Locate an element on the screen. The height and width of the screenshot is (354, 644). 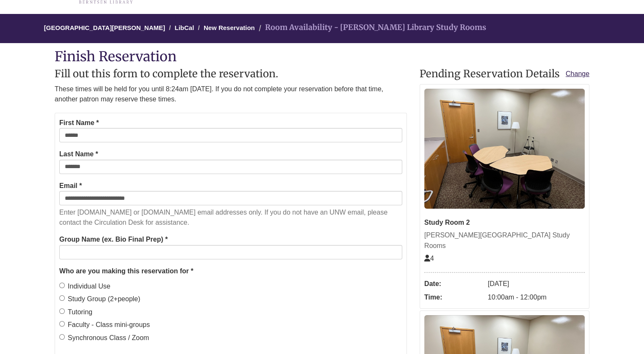
input: Study Group (2+people) is located at coordinates (62, 298).